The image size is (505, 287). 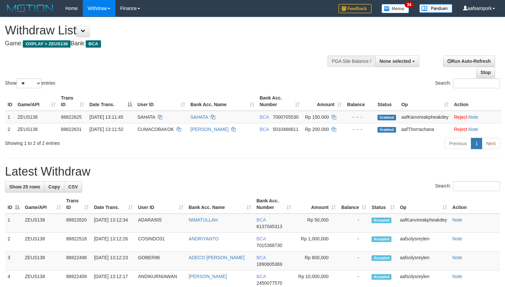 I want to click on label: Show entries, so click(x=30, y=83).